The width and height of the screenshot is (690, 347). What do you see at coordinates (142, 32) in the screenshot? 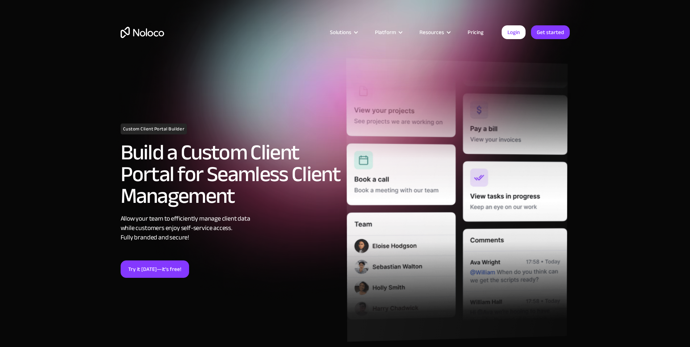
I see `a: home` at bounding box center [142, 32].